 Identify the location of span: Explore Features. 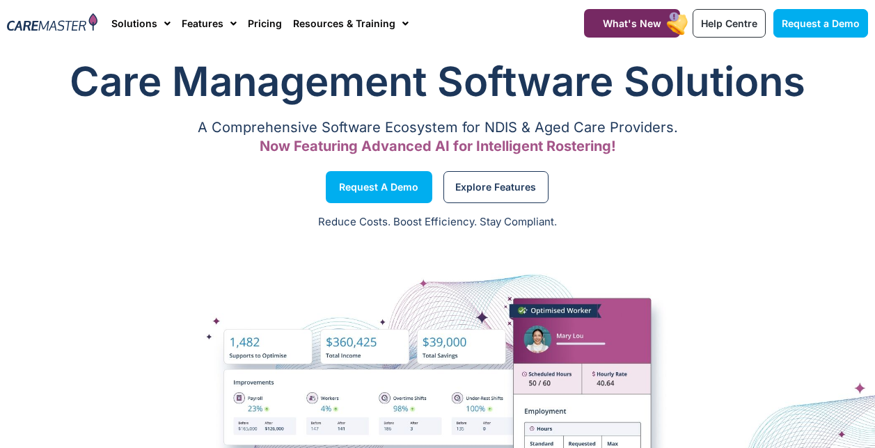
(496, 187).